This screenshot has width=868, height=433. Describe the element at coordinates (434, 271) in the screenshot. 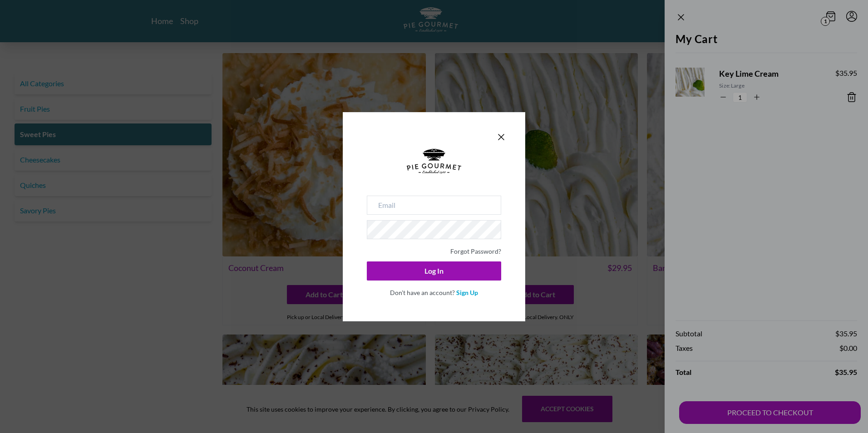

I see `button: Log In` at that location.